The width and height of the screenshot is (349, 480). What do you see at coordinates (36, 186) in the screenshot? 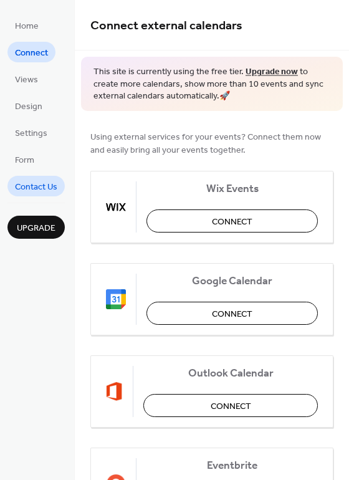
I see `a: Contact Us` at bounding box center [36, 186].